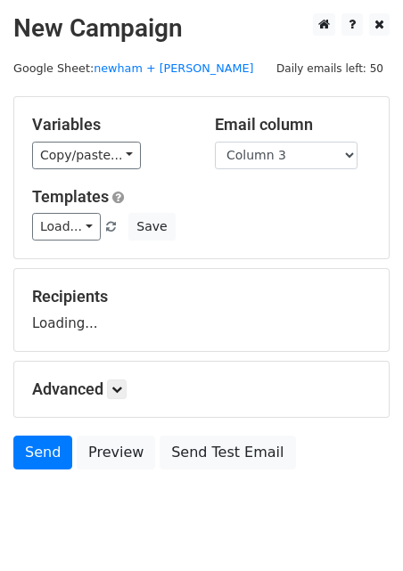  I want to click on a: Send Test Email, so click(227, 453).